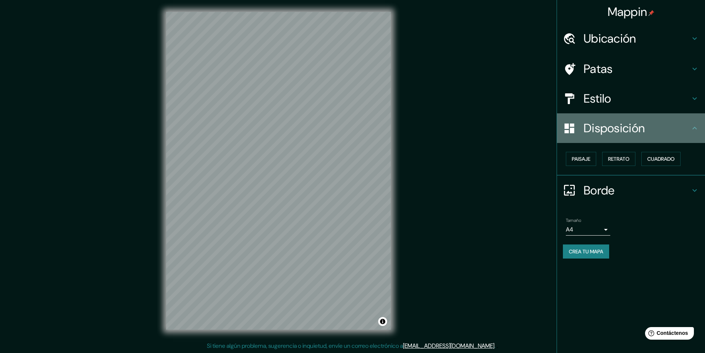  Describe the element at coordinates (581, 159) in the screenshot. I see `button: Paisaje` at that location.